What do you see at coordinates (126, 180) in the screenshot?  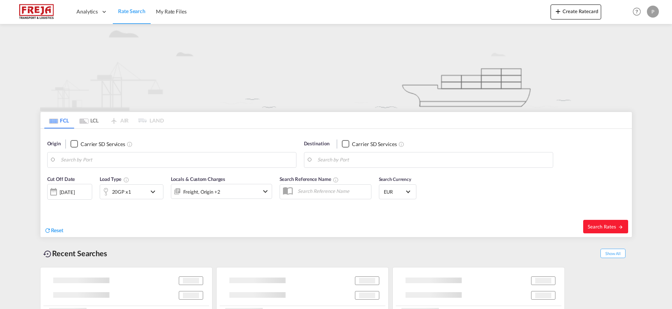 I see `md-icon: Select multiple loads to view rates` at bounding box center [126, 180].